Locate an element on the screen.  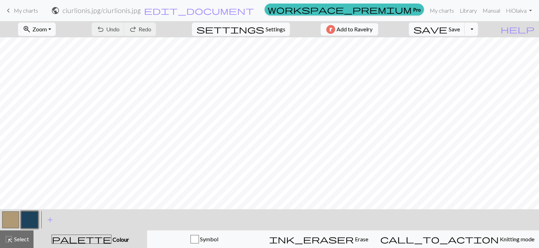
span: keyboard_arrow_left is located at coordinates (8, 11).